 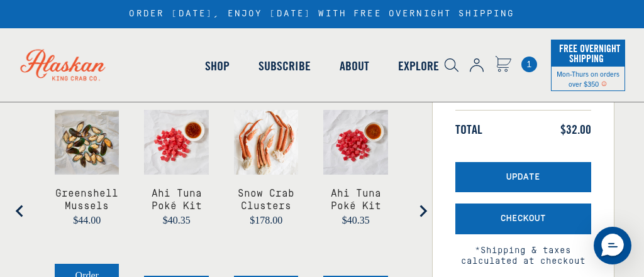 What do you see at coordinates (587, 54) in the screenshot?
I see `span: Free Overnight Shipping` at bounding box center [587, 54].